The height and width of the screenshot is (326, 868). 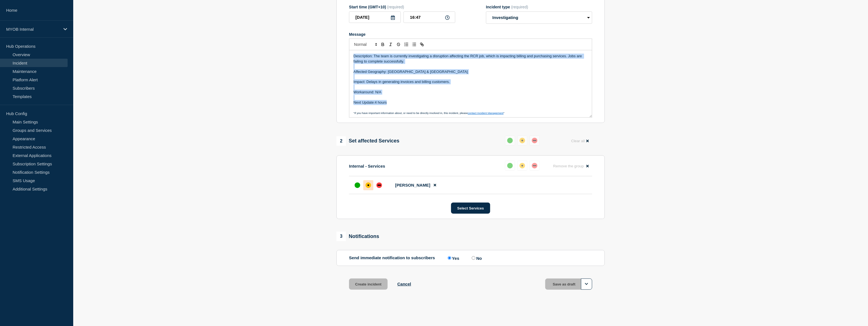 What do you see at coordinates (411, 113) in the screenshot?
I see `span: "If you have important information about, or need to be directly involved in, this incident, please` at bounding box center [411, 113].